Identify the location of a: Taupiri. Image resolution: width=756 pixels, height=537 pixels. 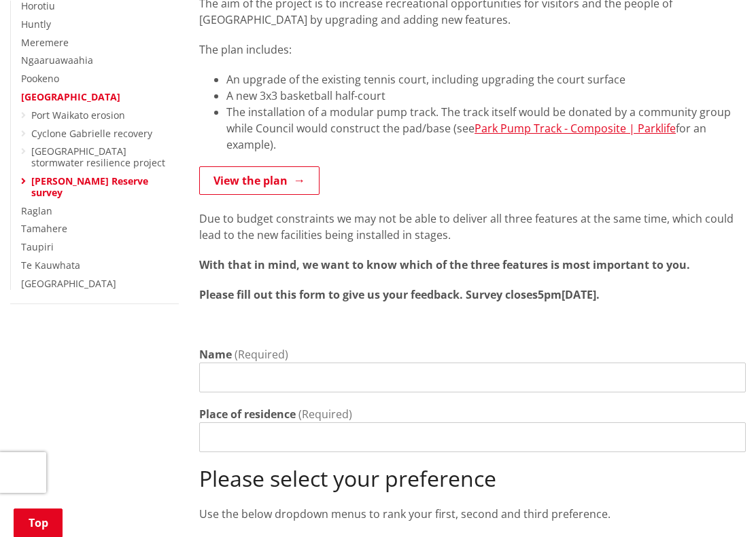
(38, 247).